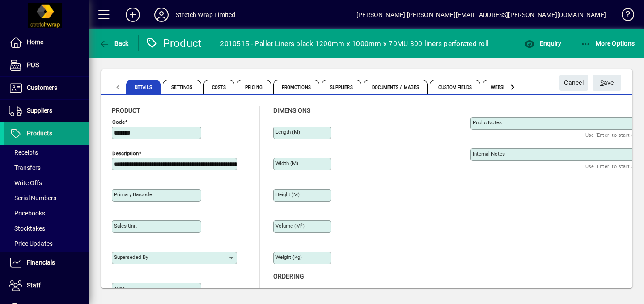 The image size is (644, 304). What do you see at coordinates (32, 197) in the screenshot?
I see `span: Serial Numbers` at bounding box center [32, 197].